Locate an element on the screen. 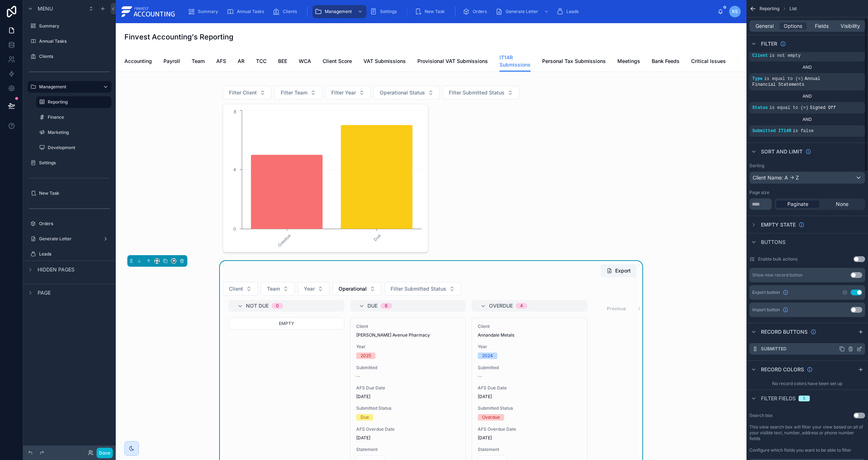 This screenshot has width=868, height=460. label: Leads is located at coordinates (74, 254).